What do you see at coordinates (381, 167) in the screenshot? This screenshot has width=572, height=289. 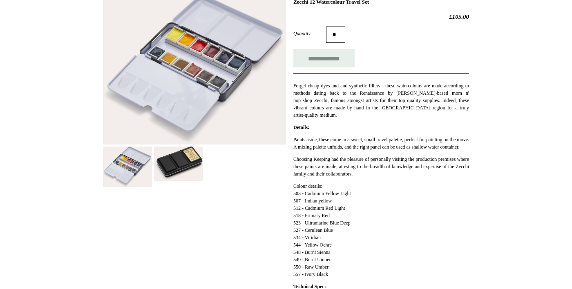 I see `p: Choosing Keeping had the pleasure of personally visiting the production premises where these pain...` at bounding box center [381, 167].